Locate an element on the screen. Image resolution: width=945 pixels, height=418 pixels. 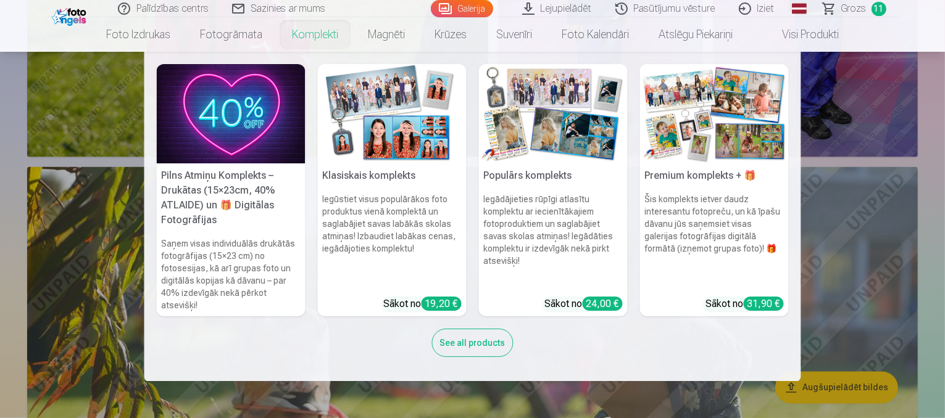
h5: Klasiskais komplekts is located at coordinates (392, 176).